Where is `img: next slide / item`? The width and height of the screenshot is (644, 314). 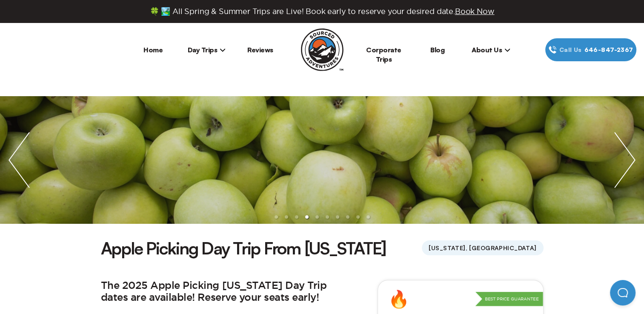
img: next slide / item is located at coordinates (625, 160).